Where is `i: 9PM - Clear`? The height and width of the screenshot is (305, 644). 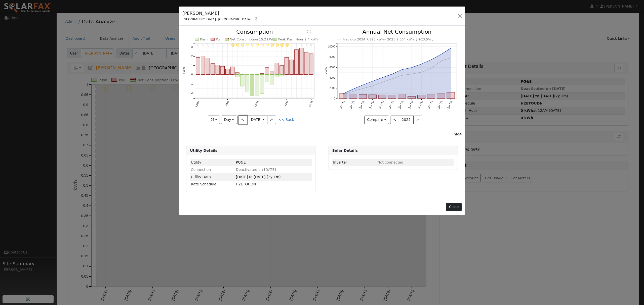 i: 9PM - Clear is located at coordinates (302, 45).